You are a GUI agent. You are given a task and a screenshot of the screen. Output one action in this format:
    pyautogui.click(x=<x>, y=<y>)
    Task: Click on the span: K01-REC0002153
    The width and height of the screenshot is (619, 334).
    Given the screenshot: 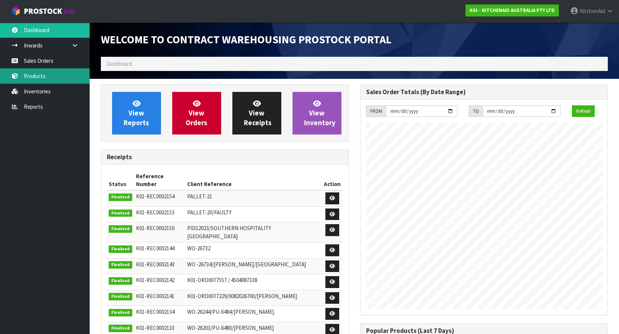 What is the action you would take?
    pyautogui.click(x=155, y=212)
    